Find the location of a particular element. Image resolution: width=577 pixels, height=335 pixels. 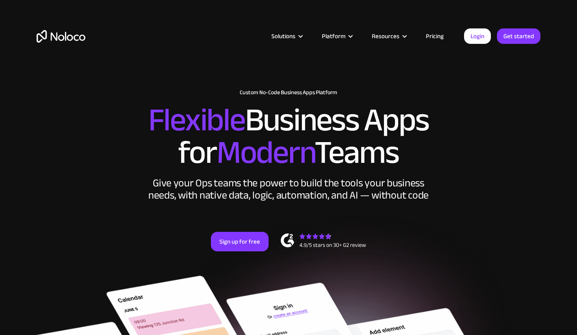

div: Give your Ops teams the power to build the tools your business needs, with native data, logic, au... is located at coordinates (289, 189).